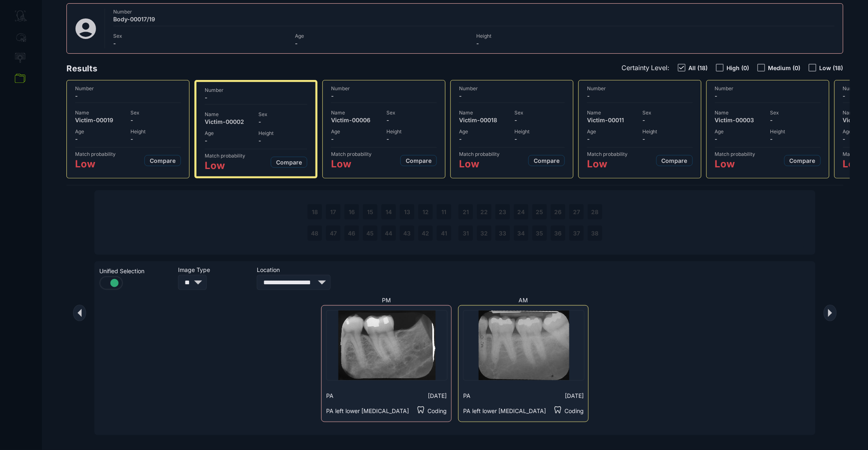 Image resolution: width=868 pixels, height=450 pixels. Describe the element at coordinates (407, 211) in the screenshot. I see `span: 13` at that location.